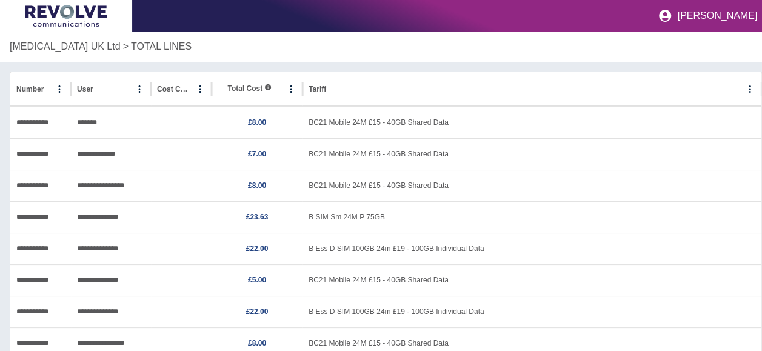  What do you see at coordinates (161, 47) in the screenshot?
I see `p: TOTAL LINES` at bounding box center [161, 47].